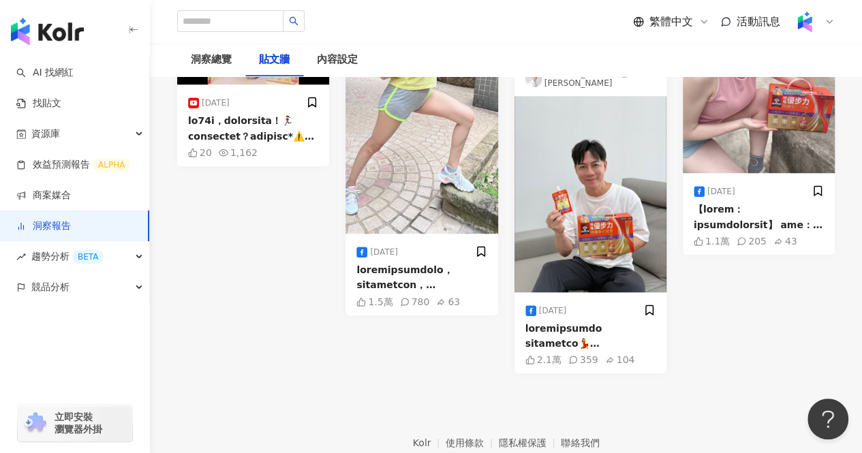 The height and width of the screenshot is (453, 862). Describe the element at coordinates (46, 134) in the screenshot. I see `span: 資源庫` at that location.